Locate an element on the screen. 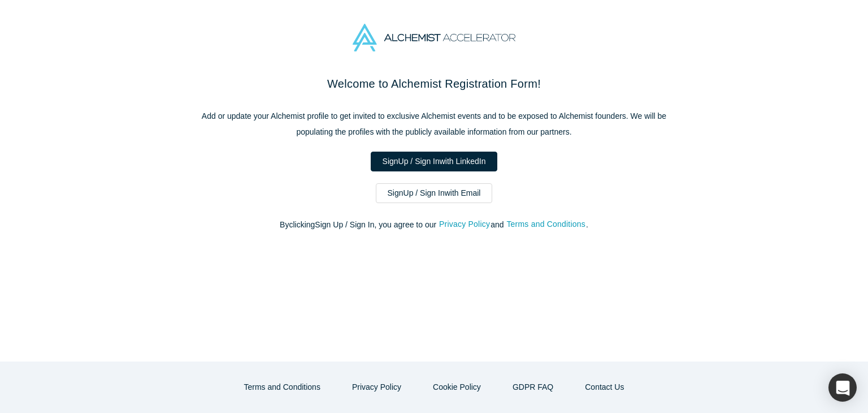 Image resolution: width=868 pixels, height=413 pixels. button: Contact Us is located at coordinates (604, 386).